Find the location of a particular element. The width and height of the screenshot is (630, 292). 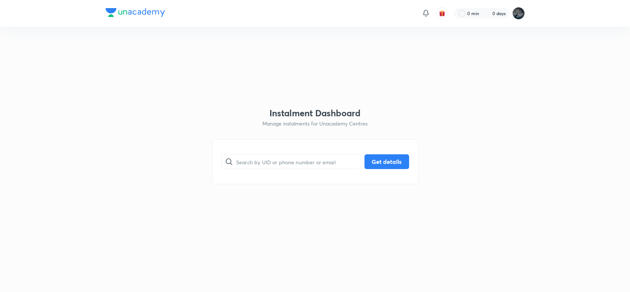

img: avatar is located at coordinates (442, 13).